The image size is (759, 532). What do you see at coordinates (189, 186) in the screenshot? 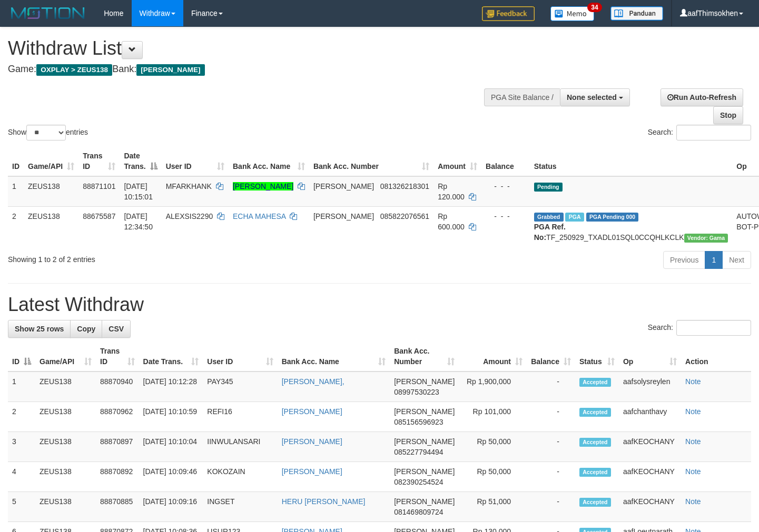
I see `span: MFARKHANK` at bounding box center [189, 186].